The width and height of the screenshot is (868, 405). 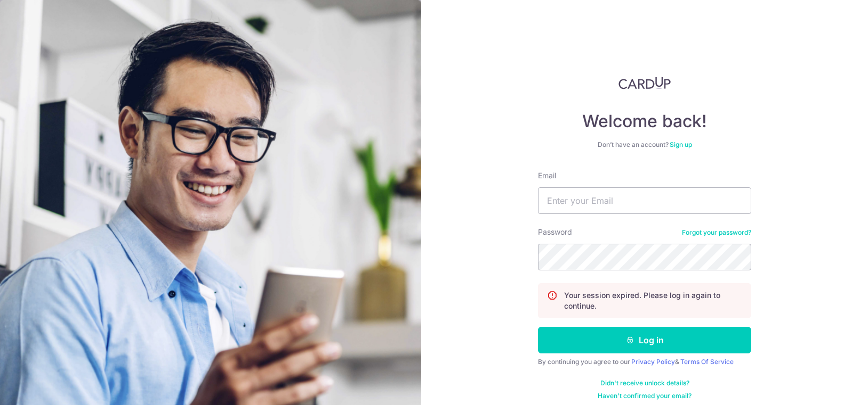 I want to click on button: Log in, so click(x=645, y=341).